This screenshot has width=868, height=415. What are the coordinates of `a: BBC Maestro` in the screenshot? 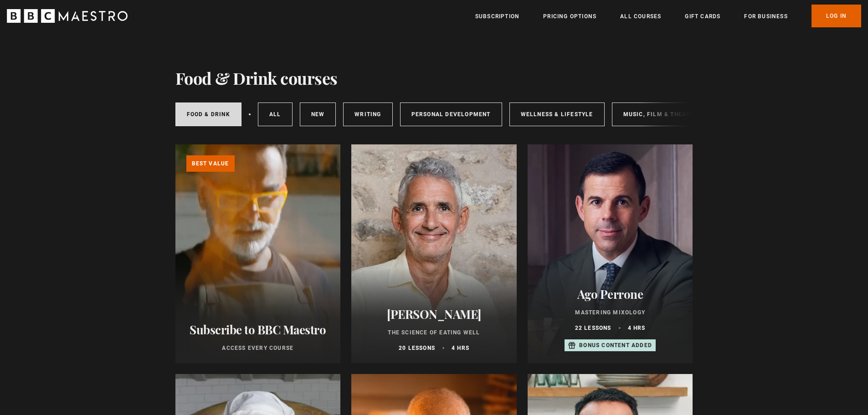 It's located at (67, 16).